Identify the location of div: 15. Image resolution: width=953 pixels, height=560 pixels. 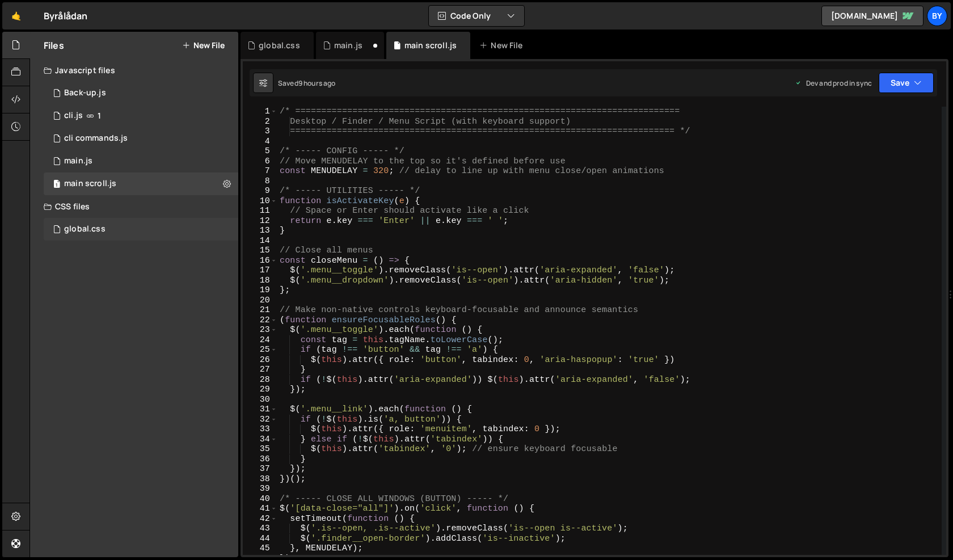
(260, 250).